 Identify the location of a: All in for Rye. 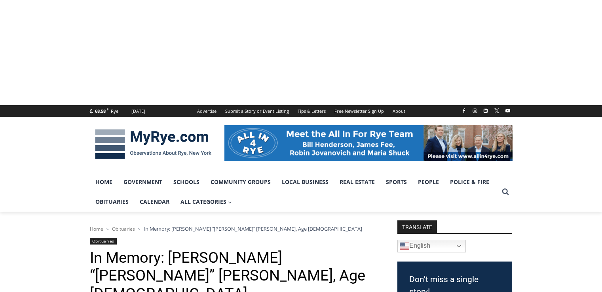
(368, 143).